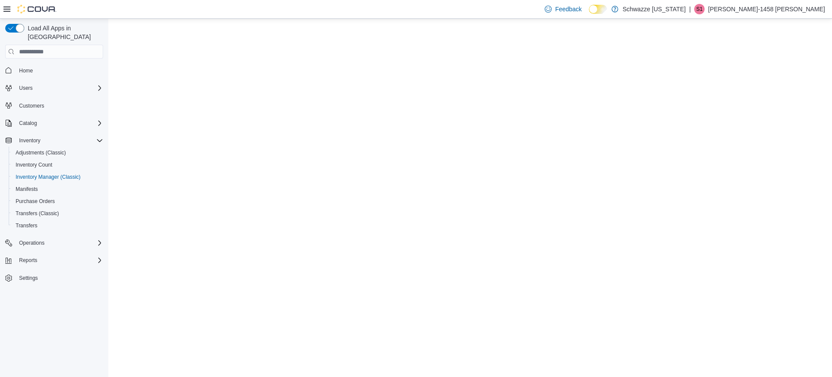 The width and height of the screenshot is (832, 377). I want to click on a: Inventory Count, so click(34, 165).